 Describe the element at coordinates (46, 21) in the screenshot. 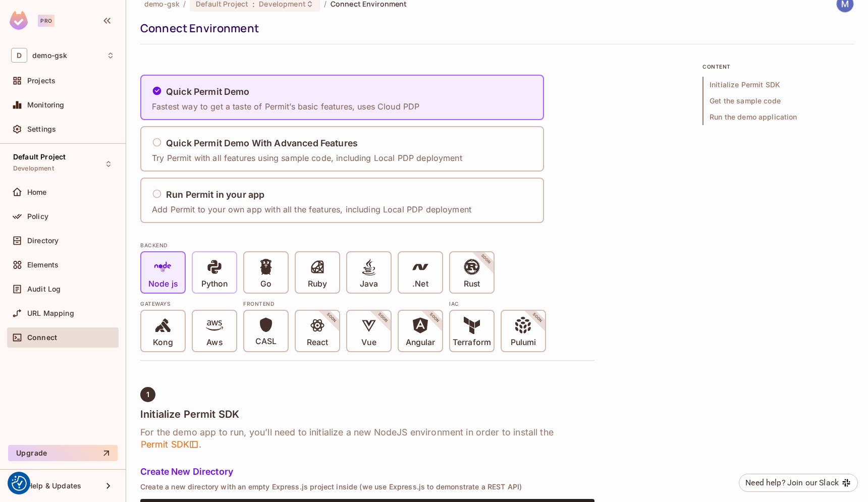

I see `div: Pro` at that location.